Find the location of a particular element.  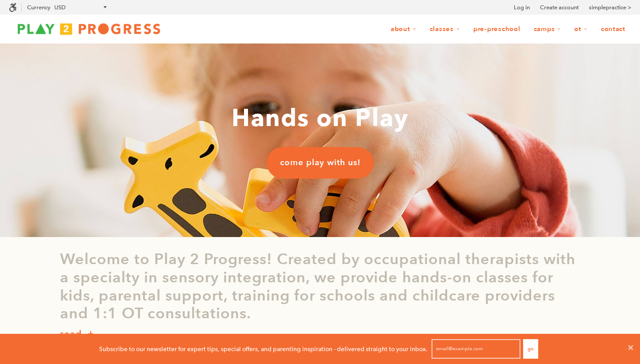

a: simplepractice > is located at coordinates (610, 8).